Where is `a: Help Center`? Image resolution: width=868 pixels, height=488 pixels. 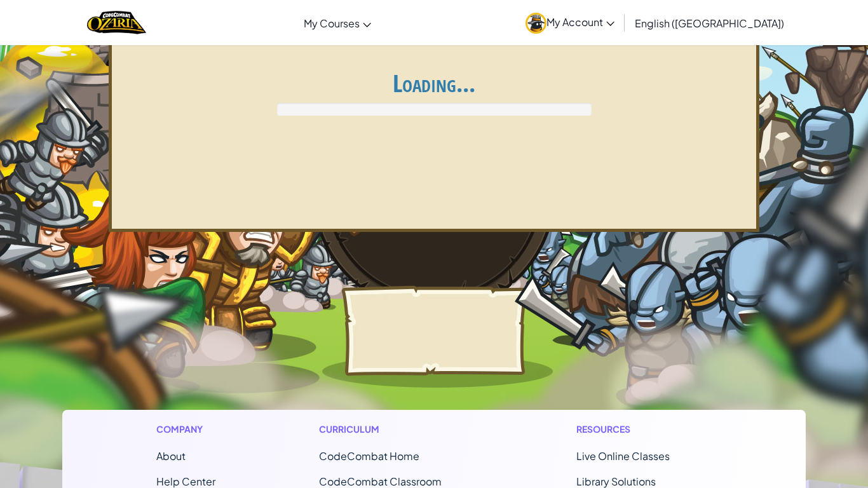
a: Help Center is located at coordinates (185, 481).